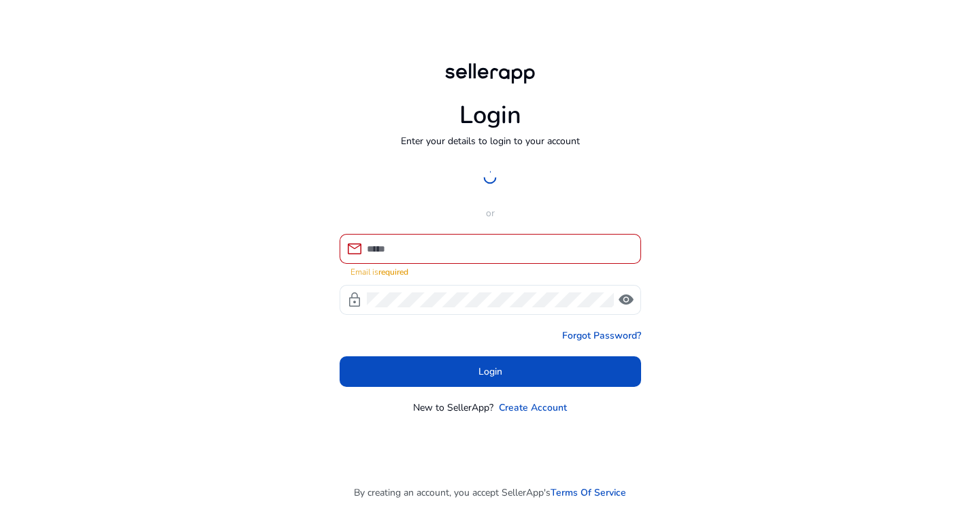 The image size is (980, 512). I want to click on mat-error: Email is, so click(490, 270).